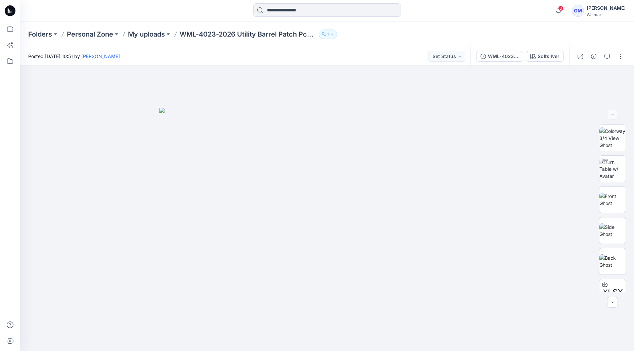 This screenshot has width=634, height=351. What do you see at coordinates (40, 34) in the screenshot?
I see `p: Folders` at bounding box center [40, 34].